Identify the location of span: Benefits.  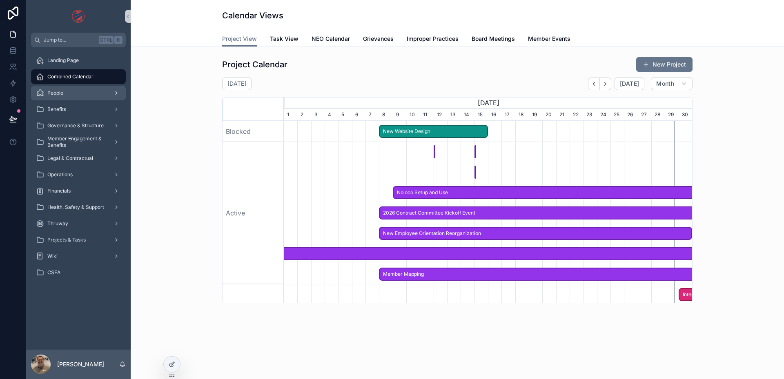
(57, 109).